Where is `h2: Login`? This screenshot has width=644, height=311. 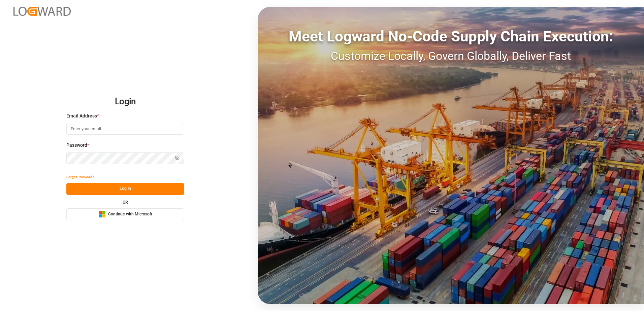
h2: Login is located at coordinates (125, 102).